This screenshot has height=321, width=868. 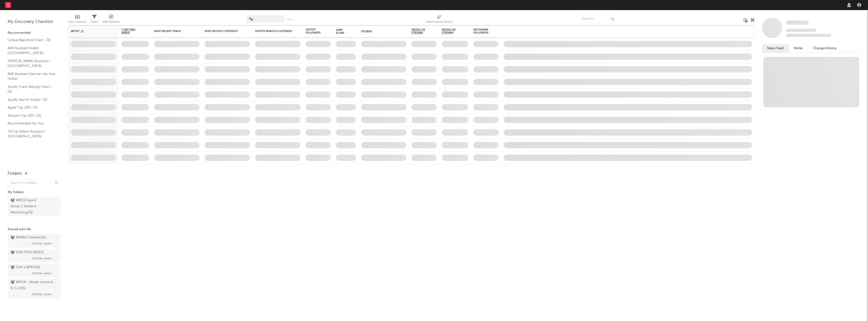 I want to click on input: Search..., so click(x=598, y=19).